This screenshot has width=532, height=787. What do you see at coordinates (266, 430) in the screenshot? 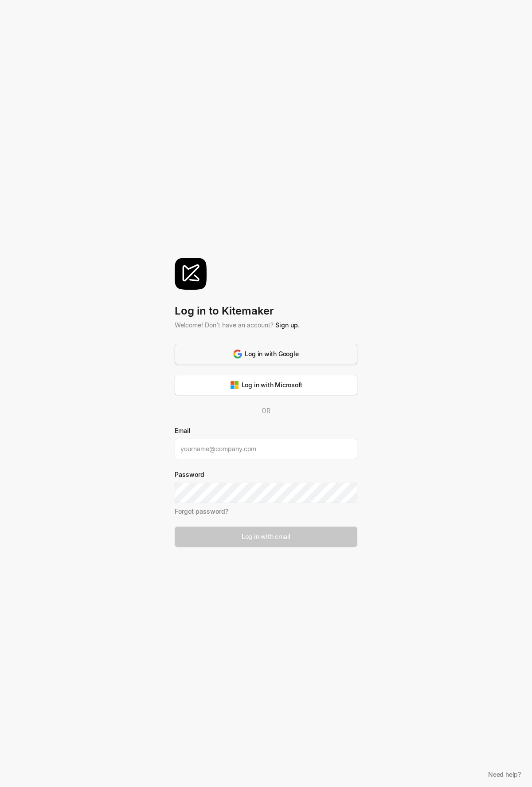
I see `label: Email` at bounding box center [266, 430].